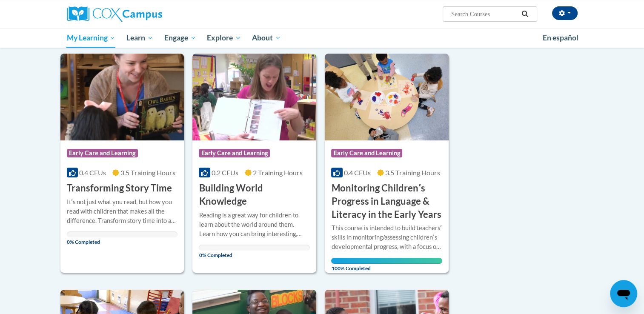 The height and width of the screenshot is (314, 644). What do you see at coordinates (224, 38) in the screenshot?
I see `a: Explore` at bounding box center [224, 38].